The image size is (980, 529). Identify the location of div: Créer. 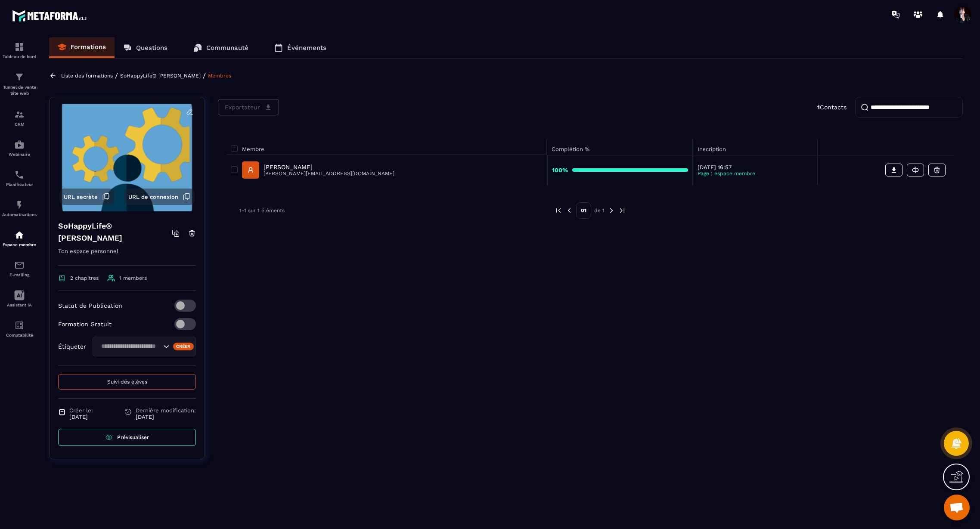
(184, 347).